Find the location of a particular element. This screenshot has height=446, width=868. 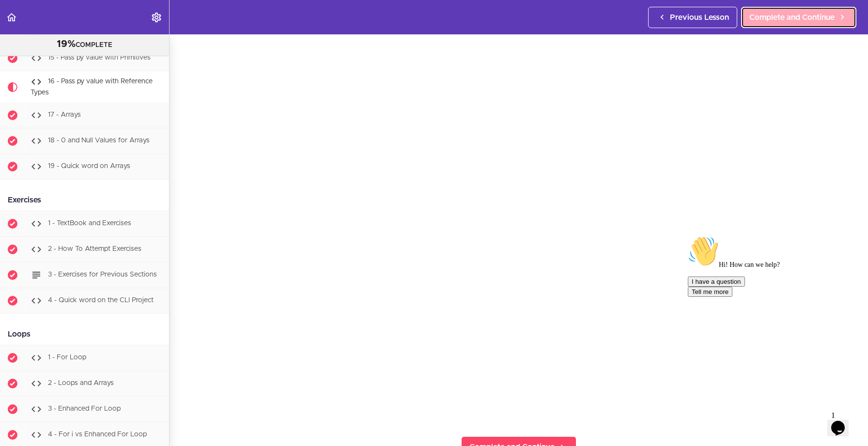

svg: Settings Menu is located at coordinates (157, 17).